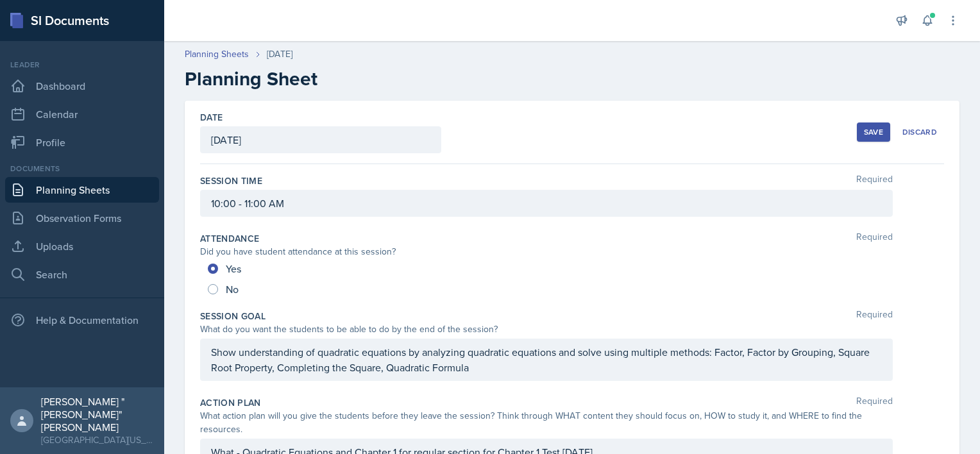  What do you see at coordinates (547, 251) in the screenshot?
I see `div: Did you have student attendance at this session?` at bounding box center [547, 251].